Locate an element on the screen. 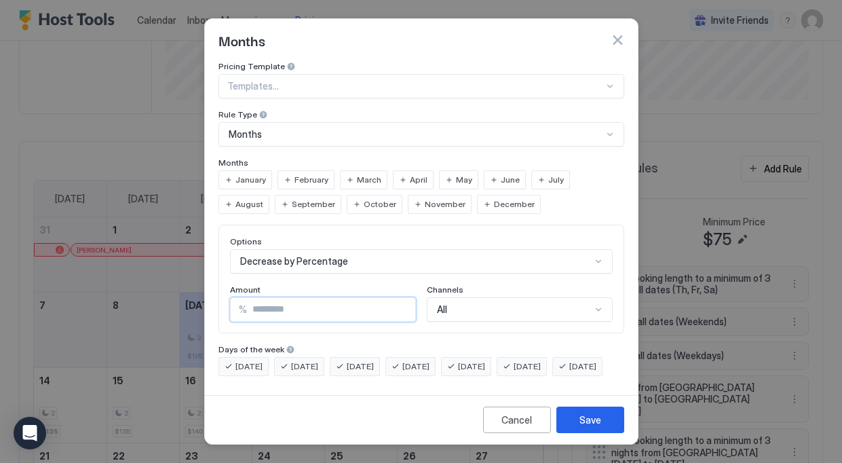 This screenshot has height=463, width=842. span: June is located at coordinates (510, 180).